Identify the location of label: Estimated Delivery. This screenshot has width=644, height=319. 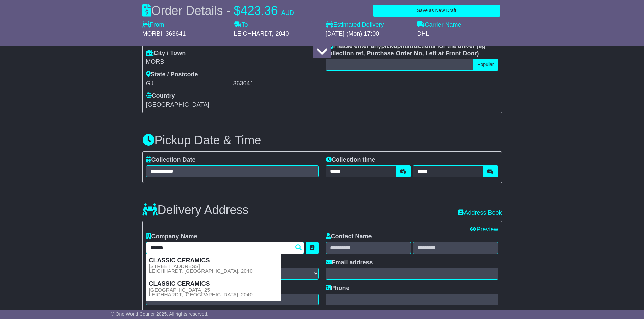
(368, 25).